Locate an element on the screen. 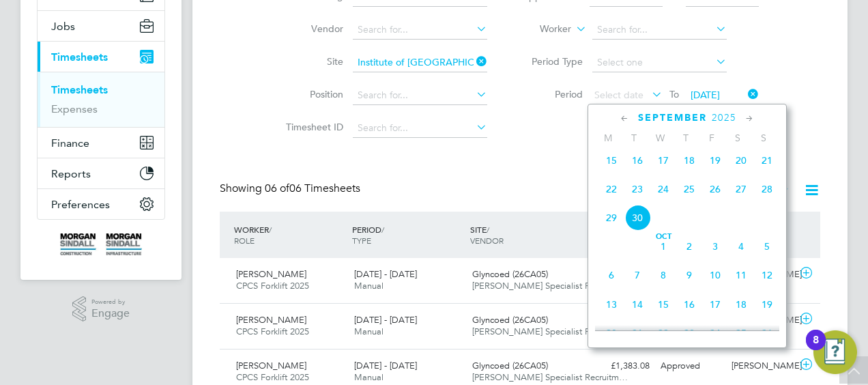  a: Go to home page is located at coordinates (101, 244).